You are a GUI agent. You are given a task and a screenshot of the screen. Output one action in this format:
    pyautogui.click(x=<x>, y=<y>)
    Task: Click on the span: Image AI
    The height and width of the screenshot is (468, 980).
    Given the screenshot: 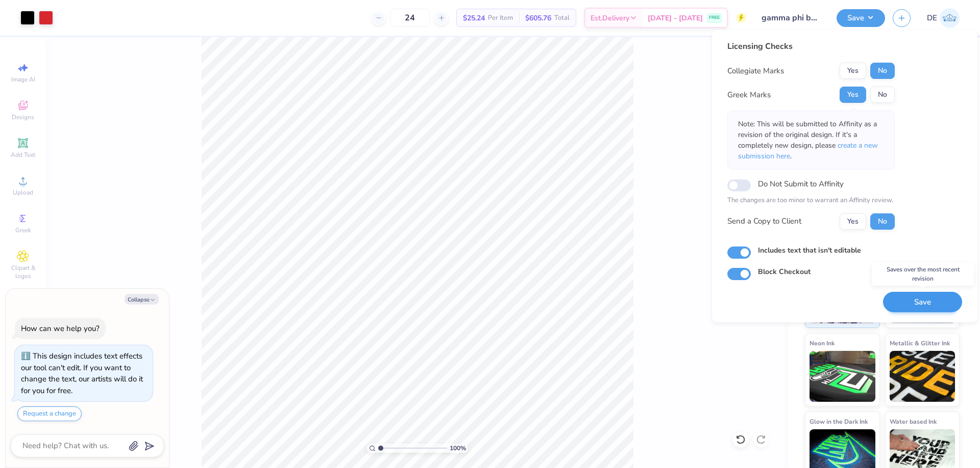 What is the action you would take?
    pyautogui.click(x=23, y=79)
    